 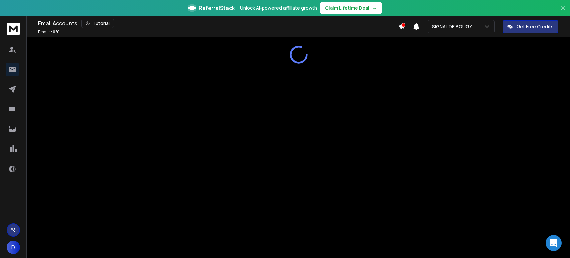 What do you see at coordinates (218, 23) in the screenshot?
I see `div: Email Accounts` at bounding box center [218, 23].